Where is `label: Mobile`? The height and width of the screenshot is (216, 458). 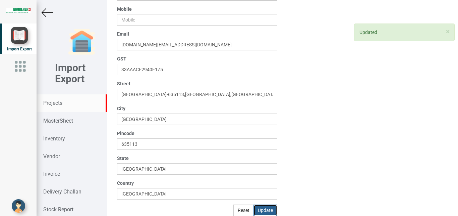 label: Mobile is located at coordinates (124, 9).